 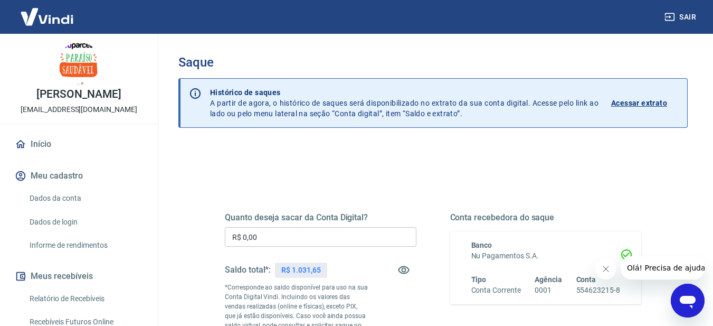 What do you see at coordinates (79, 144) in the screenshot?
I see `a: Início` at bounding box center [79, 144].